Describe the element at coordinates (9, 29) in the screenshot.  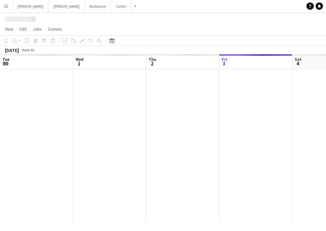
I see `a: View` at that location.